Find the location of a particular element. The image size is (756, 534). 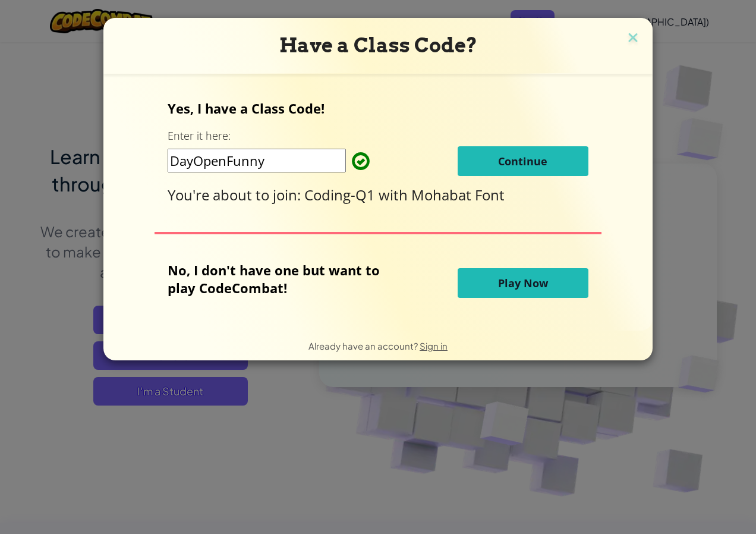

span: Sign in is located at coordinates (433, 345).